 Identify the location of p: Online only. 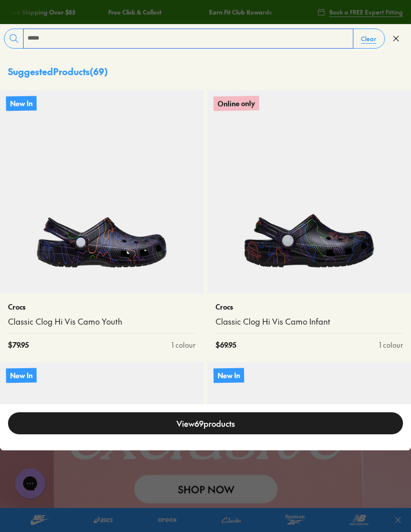
(236, 103).